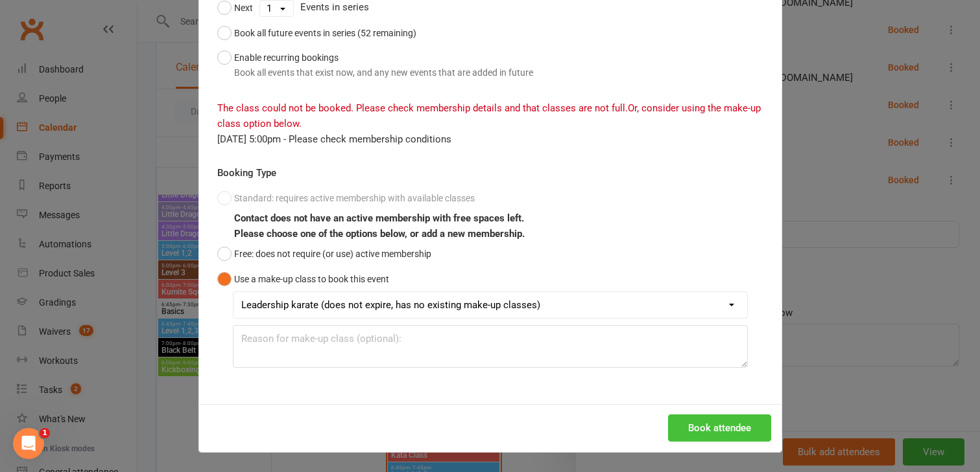 The width and height of the screenshot is (980, 472). Describe the element at coordinates (45, 433) in the screenshot. I see `span: 1` at that location.